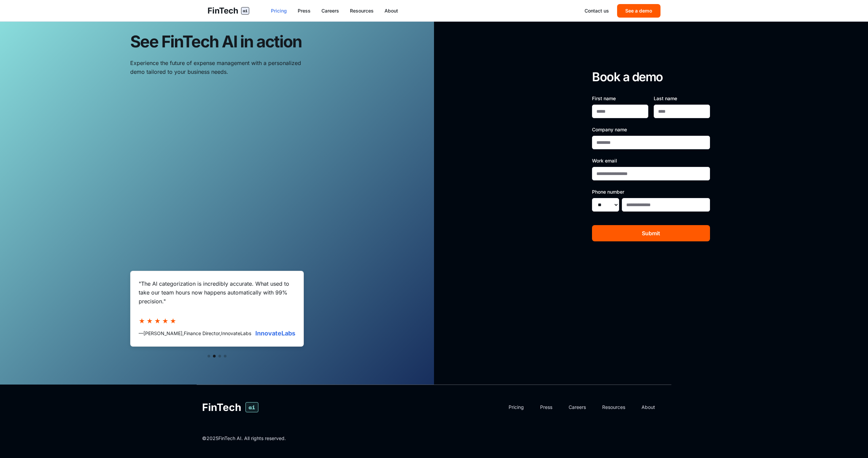 This screenshot has height=458, width=868. What do you see at coordinates (639, 11) in the screenshot?
I see `button: See a demo` at bounding box center [639, 11].